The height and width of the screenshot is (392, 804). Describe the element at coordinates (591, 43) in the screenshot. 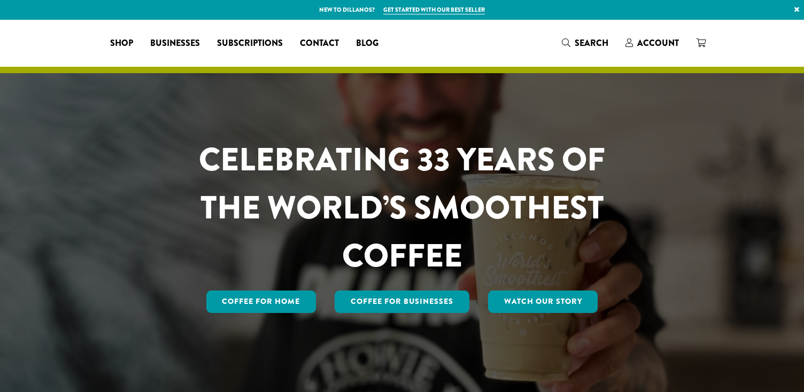

I see `span: Search` at that location.